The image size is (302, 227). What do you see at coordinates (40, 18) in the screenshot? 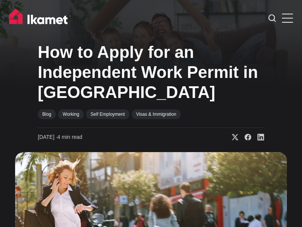
I see `img: Ikamet home` at bounding box center [40, 18].